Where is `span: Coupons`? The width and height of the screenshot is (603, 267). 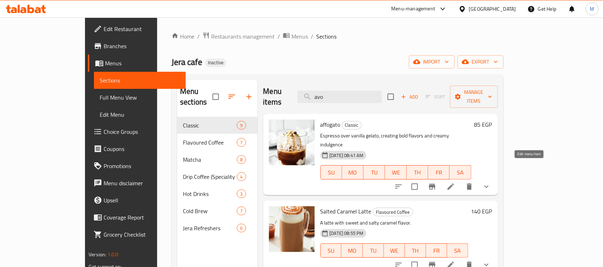 span: Coupons is located at coordinates (142, 149).